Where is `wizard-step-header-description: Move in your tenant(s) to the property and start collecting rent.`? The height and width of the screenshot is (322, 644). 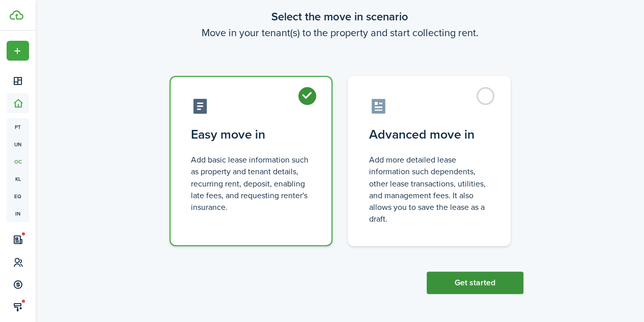
wizard-step-header-description: Move in your tenant(s) to the property and start collecting rent. is located at coordinates (340, 32).